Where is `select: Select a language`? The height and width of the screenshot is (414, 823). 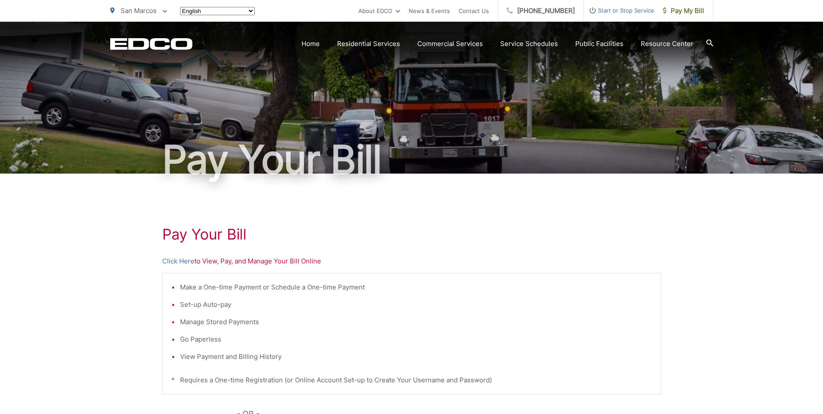
select: Select a language is located at coordinates (217, 11).